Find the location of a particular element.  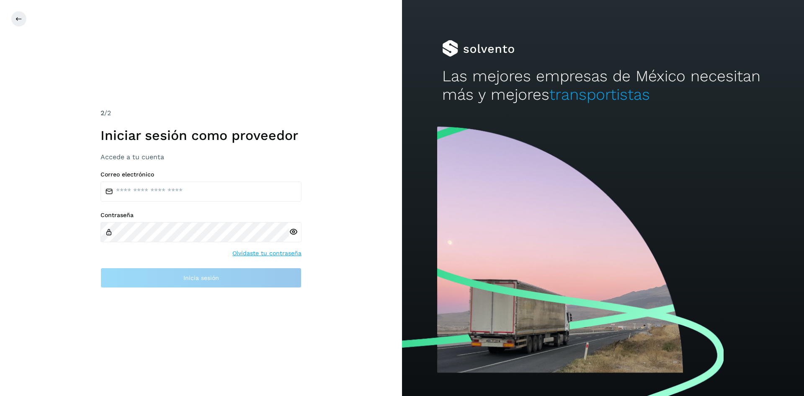

span: 2 is located at coordinates (102, 113).